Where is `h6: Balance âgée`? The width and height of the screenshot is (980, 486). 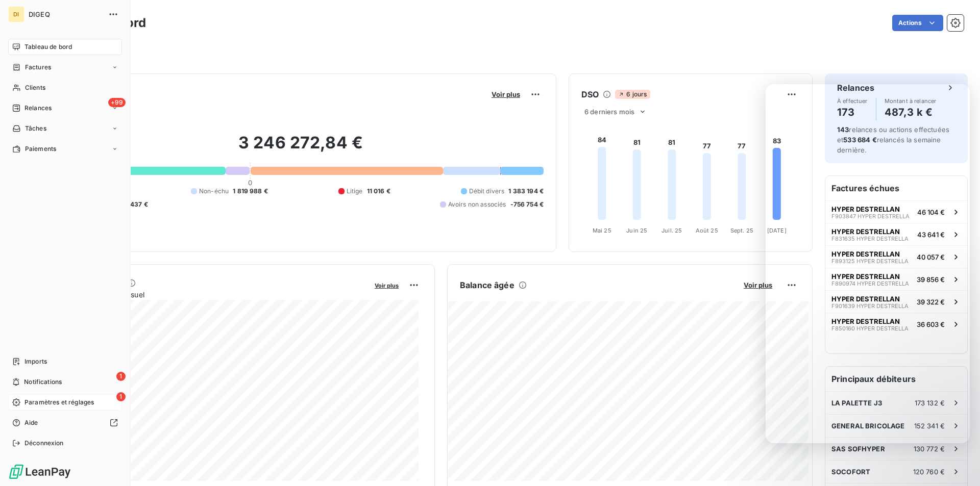
h6: Balance âgée is located at coordinates (487, 285).